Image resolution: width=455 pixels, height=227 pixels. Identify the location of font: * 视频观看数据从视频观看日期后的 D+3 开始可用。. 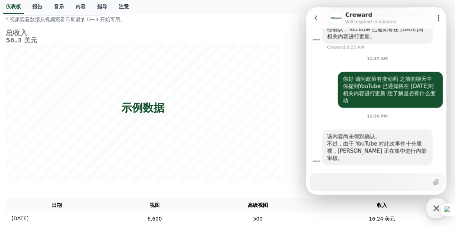
(66, 19).